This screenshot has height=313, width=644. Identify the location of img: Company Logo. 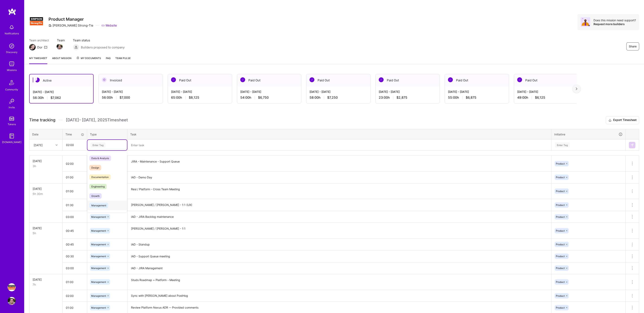
(37, 21).